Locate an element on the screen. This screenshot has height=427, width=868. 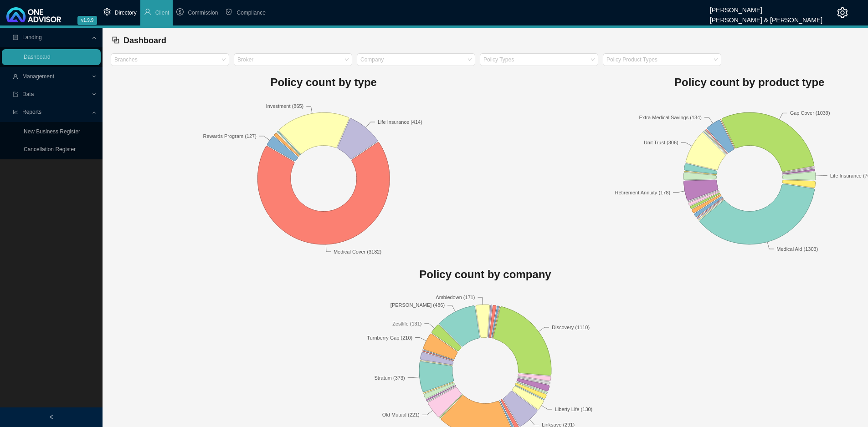
span: Commission is located at coordinates (203, 13).